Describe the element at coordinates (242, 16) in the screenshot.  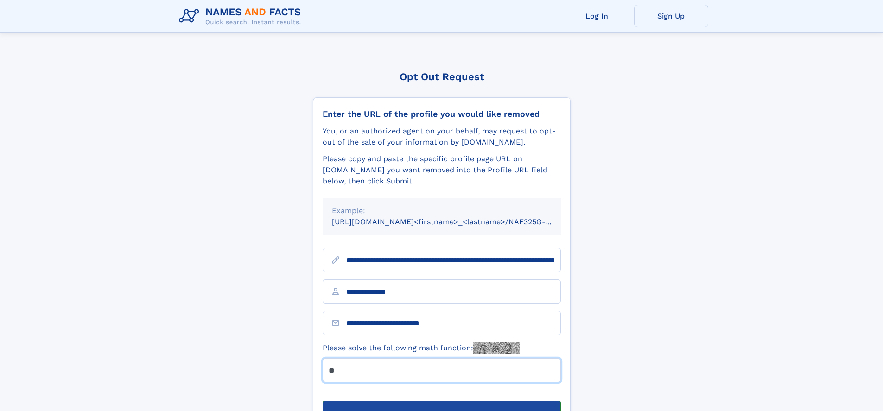
I see `img: Logo Names and Facts` at that location.